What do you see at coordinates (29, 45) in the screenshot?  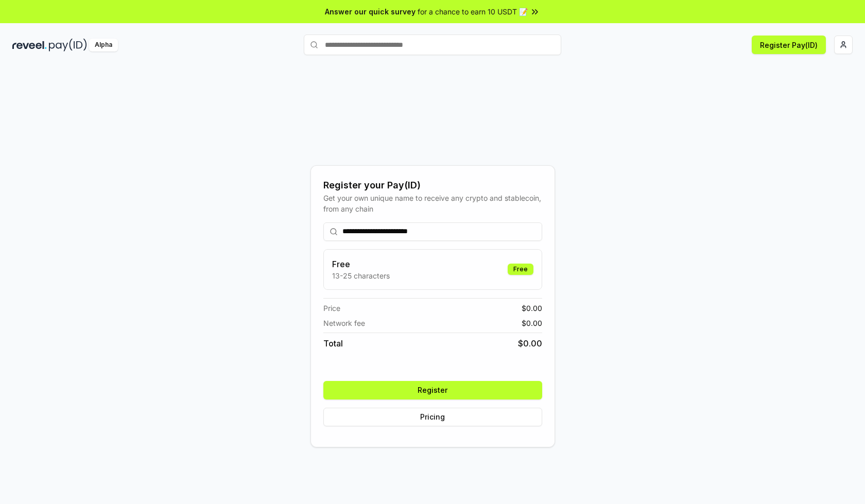 I see `img: reveel_dark` at bounding box center [29, 45].